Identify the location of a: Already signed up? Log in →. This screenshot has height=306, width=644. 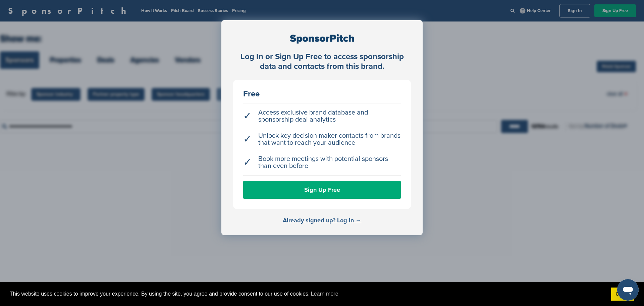
(322, 220).